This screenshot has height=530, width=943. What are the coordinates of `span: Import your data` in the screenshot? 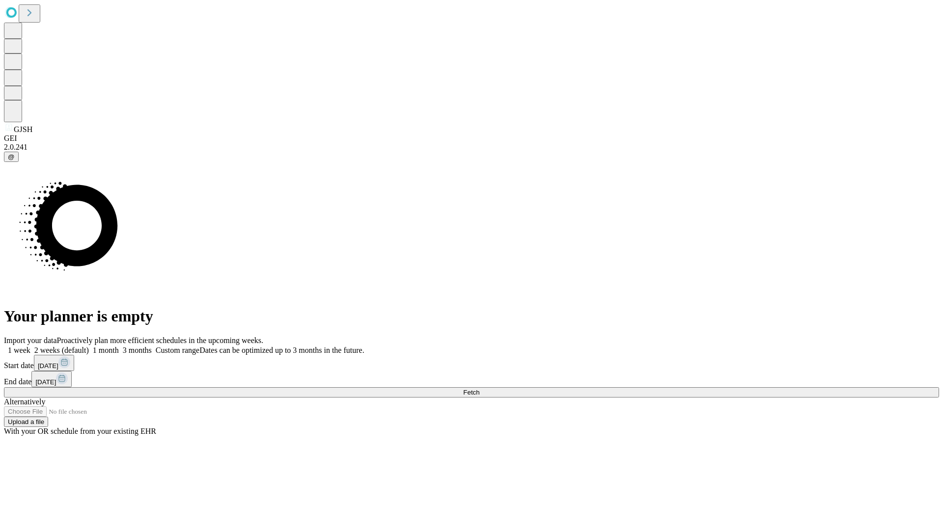 It's located at (30, 340).